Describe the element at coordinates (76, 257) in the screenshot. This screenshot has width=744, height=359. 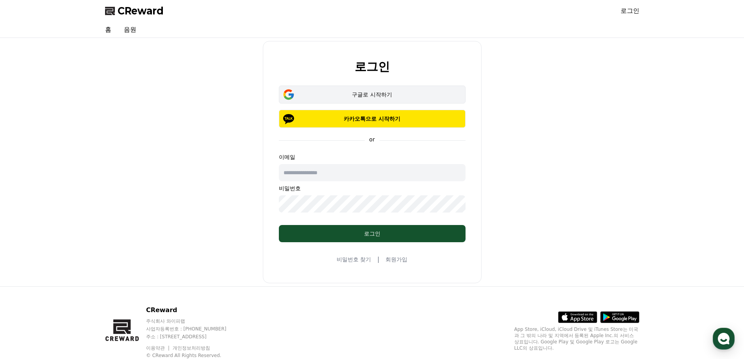
I see `a: 대화` at that location.